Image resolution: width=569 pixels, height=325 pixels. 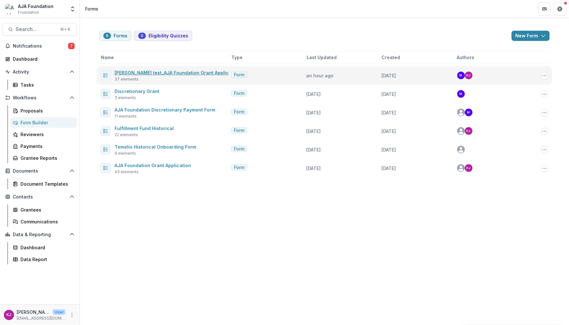 I want to click on div: Document Templates, so click(x=46, y=184).